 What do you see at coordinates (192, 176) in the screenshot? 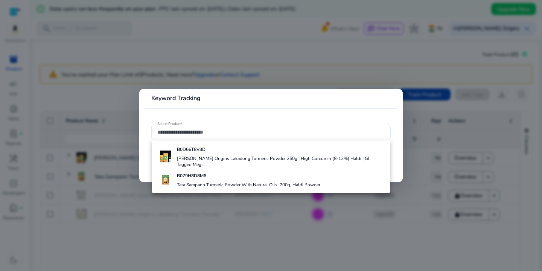
I see `b: B079H8D8M6` at bounding box center [192, 176].